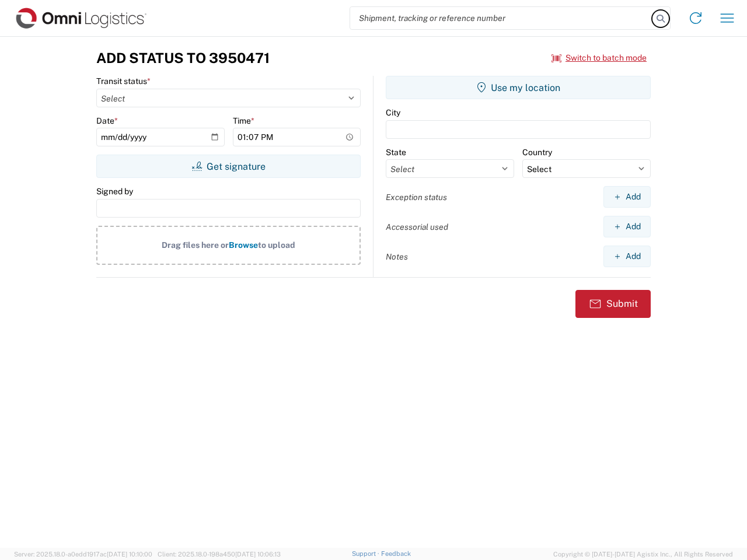 This screenshot has width=747, height=560. I want to click on button: Use my location, so click(519, 87).